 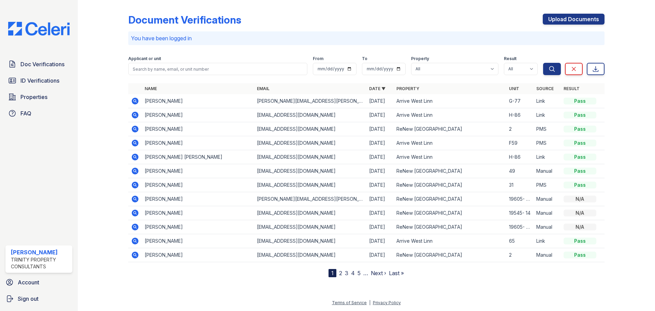 I want to click on label: Result, so click(x=510, y=59).